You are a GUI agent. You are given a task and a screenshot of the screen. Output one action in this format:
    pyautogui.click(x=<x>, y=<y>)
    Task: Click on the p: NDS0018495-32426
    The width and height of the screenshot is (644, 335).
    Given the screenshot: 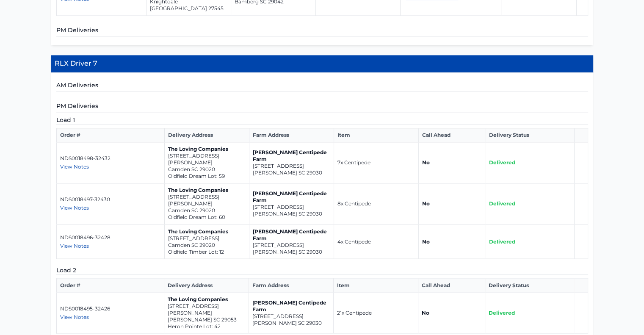 What is the action you would take?
    pyautogui.click(x=110, y=309)
    